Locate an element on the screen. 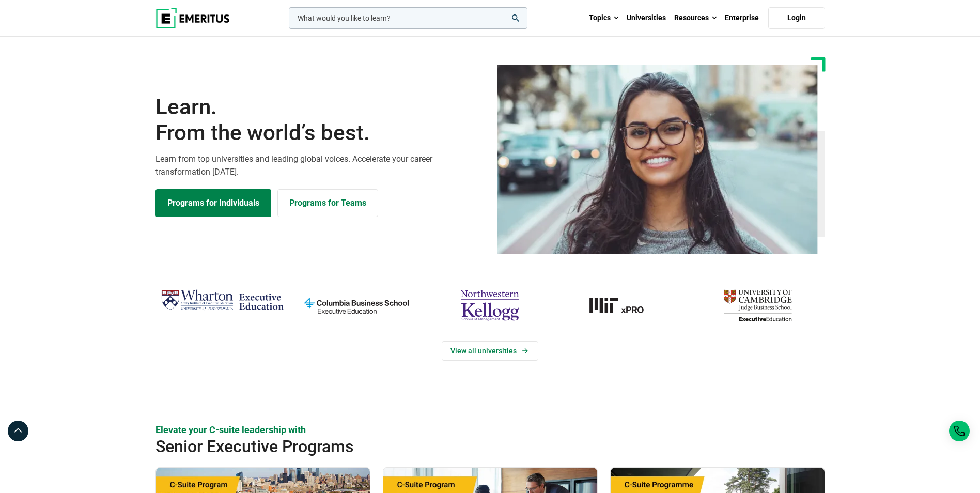 The height and width of the screenshot is (493, 980). a: View Universities is located at coordinates (490, 351).